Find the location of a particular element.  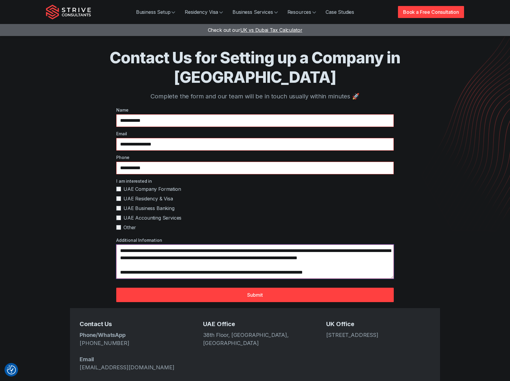

label: Additional Information is located at coordinates (255, 240).